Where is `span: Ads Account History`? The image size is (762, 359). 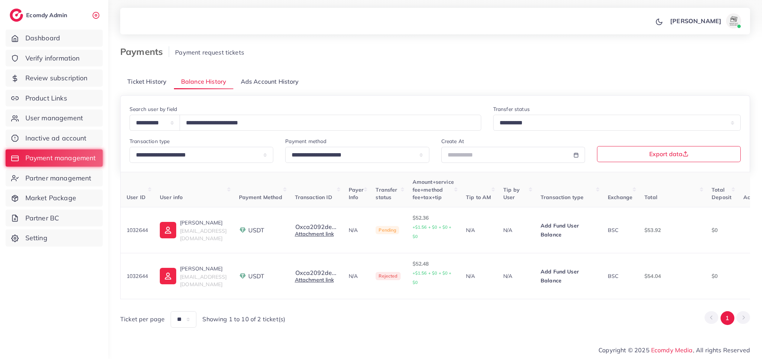 span: Ads Account History is located at coordinates (270, 81).